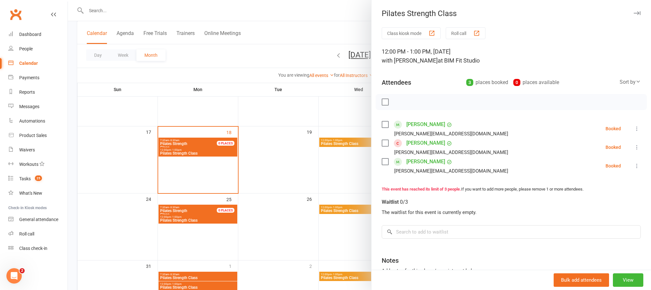 This screenshot has width=651, height=290. Describe the element at coordinates (38, 63) in the screenshot. I see `a: Calendar` at that location.